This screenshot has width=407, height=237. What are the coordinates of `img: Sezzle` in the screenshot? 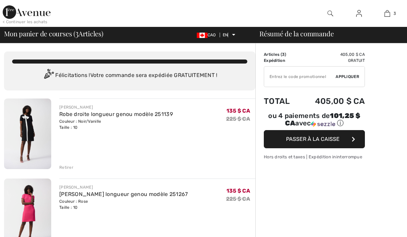 It's located at (323, 124).